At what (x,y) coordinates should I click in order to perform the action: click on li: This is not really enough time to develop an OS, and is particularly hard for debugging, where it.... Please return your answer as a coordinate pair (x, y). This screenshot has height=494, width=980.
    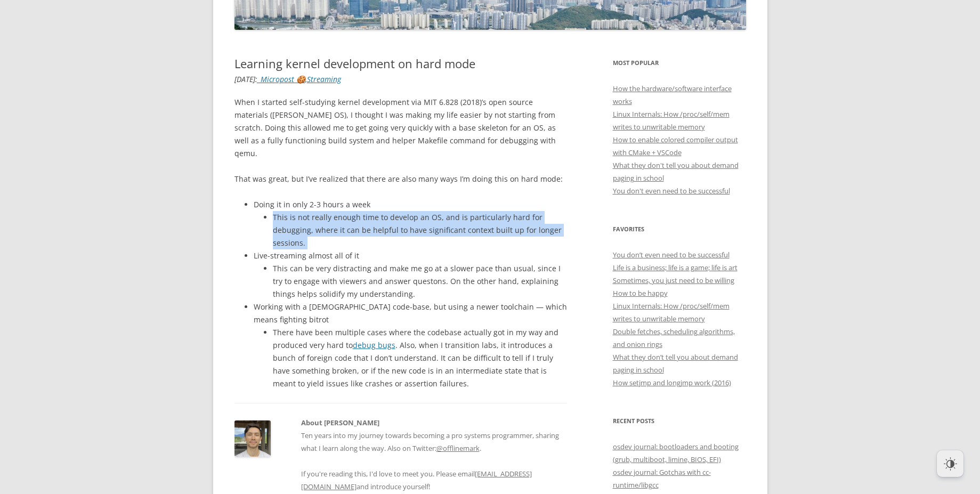
    Looking at the image, I should click on (420, 230).